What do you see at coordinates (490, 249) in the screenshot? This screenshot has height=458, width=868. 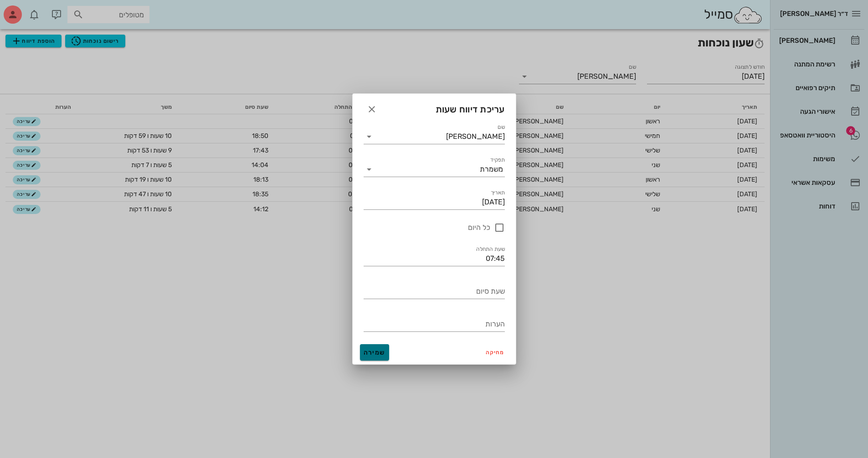 I see `label: שעת התחלה` at bounding box center [490, 249].